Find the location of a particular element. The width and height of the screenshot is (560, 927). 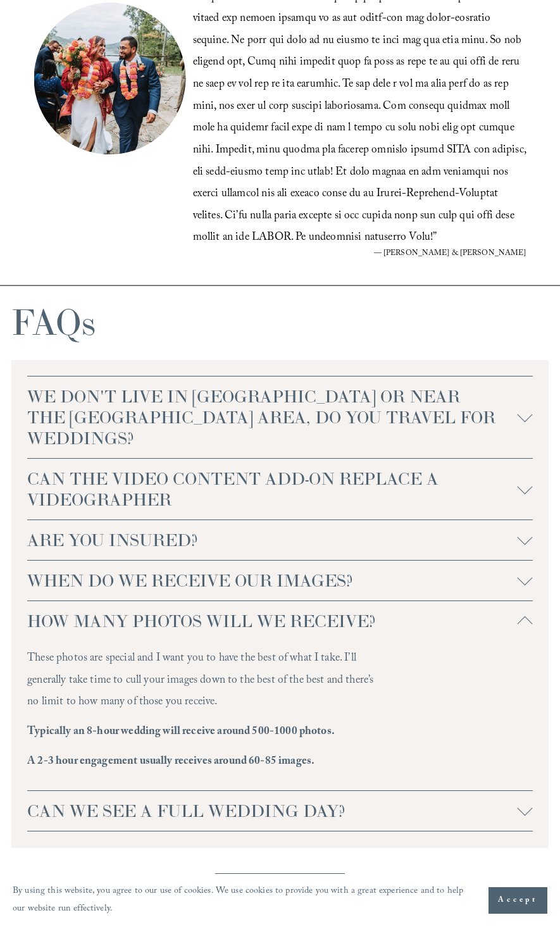

span: Accept is located at coordinates (517, 900).